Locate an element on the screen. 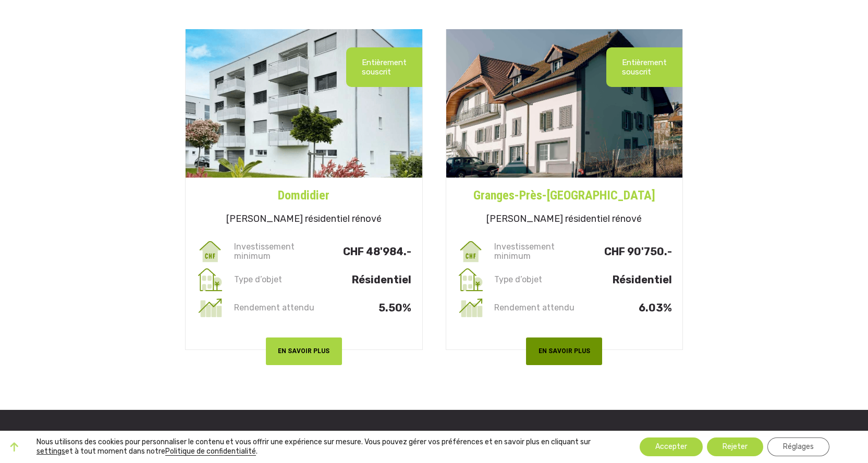 This screenshot has width=868, height=463. button: Accepter is located at coordinates (671, 446).